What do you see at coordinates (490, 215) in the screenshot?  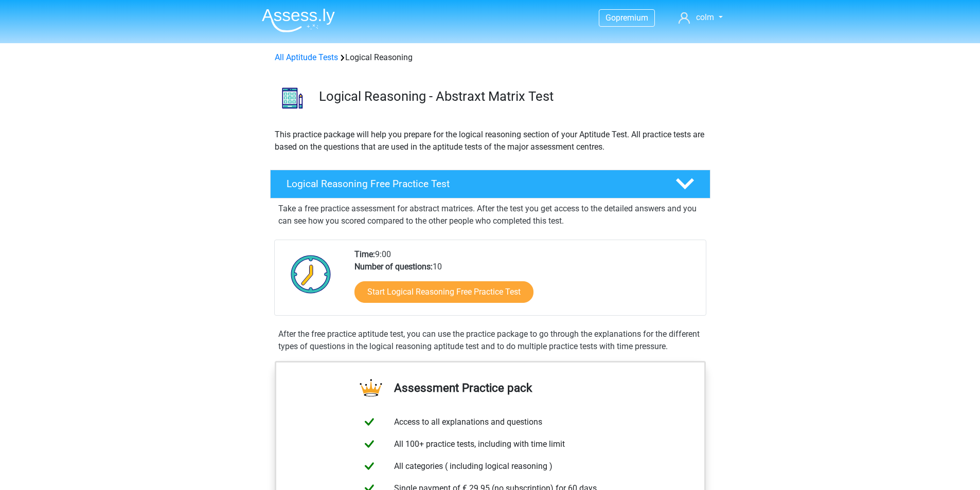 I see `p: Take a free practice assessment for abstract matrices. After the test you get access to the detai...` at bounding box center [490, 215].